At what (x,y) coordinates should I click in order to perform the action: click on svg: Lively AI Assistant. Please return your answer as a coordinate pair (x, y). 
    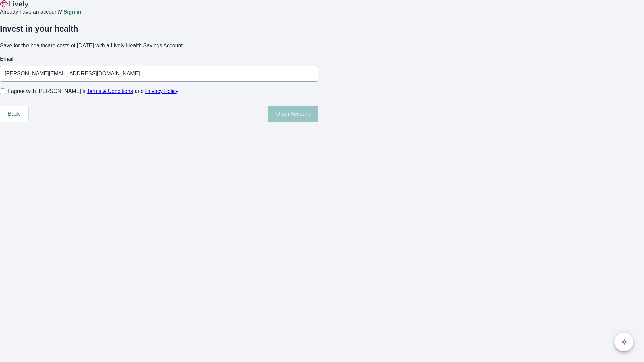
    Looking at the image, I should click on (624, 342).